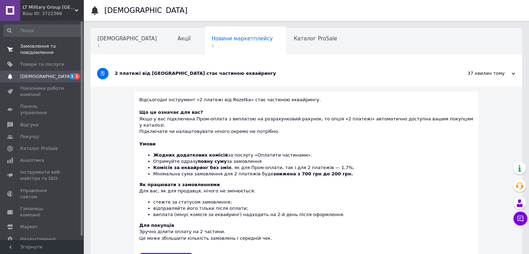 Image resolution: width=529 pixels, height=254 pixels. Describe the element at coordinates (32, 160) in the screenshot. I see `span: Аналітика` at that location.